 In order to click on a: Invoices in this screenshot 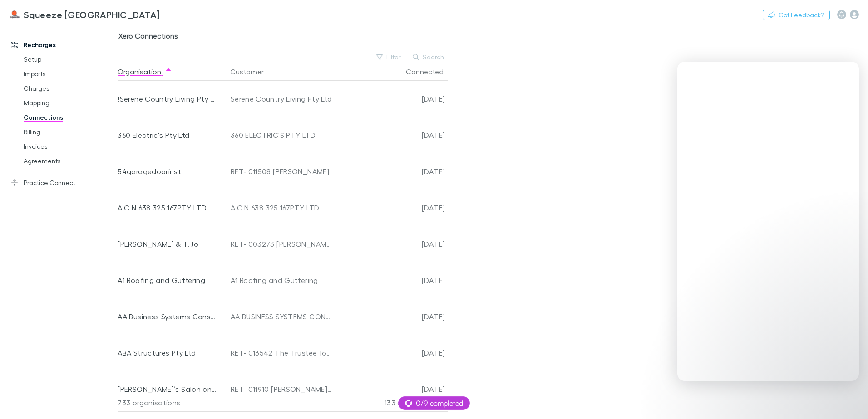, I will do `click(68, 147)`.